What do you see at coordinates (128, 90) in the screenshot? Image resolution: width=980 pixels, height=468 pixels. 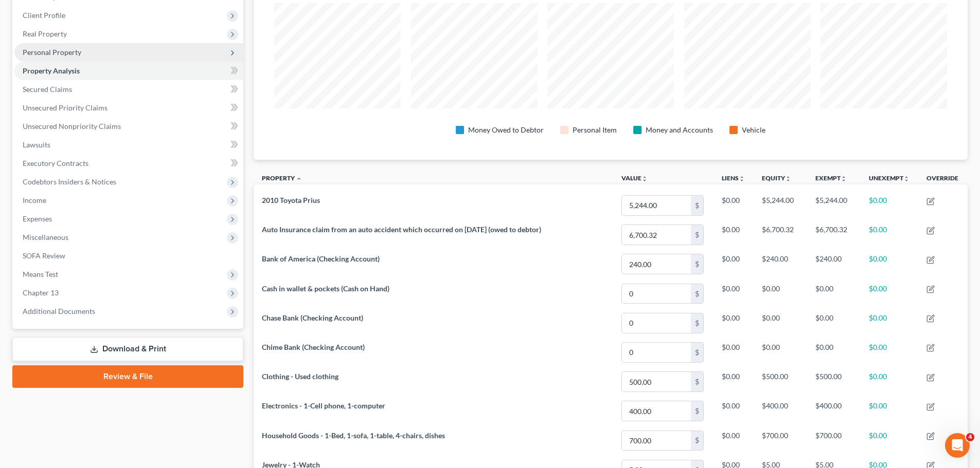 I see `a: Secured Claims` at bounding box center [128, 90].